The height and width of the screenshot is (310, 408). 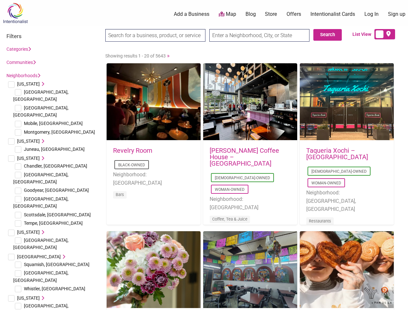 I want to click on a: Add a Business, so click(x=192, y=14).